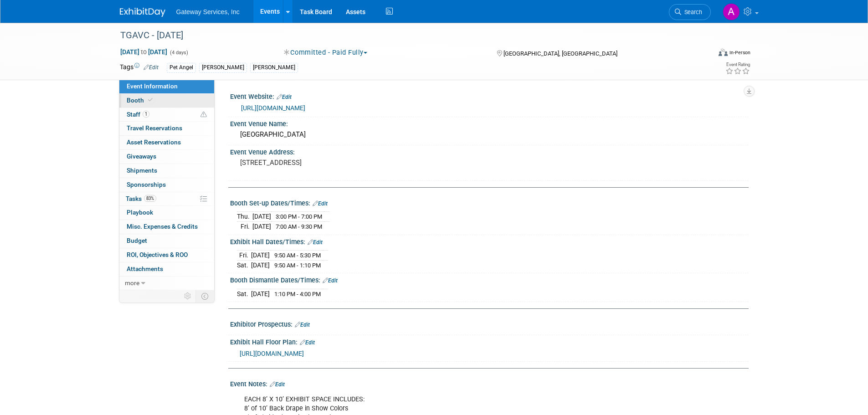 Image resolution: width=868 pixels, height=415 pixels. What do you see at coordinates (151, 100) in the screenshot?
I see `i: Booth reservation complete` at bounding box center [151, 100].